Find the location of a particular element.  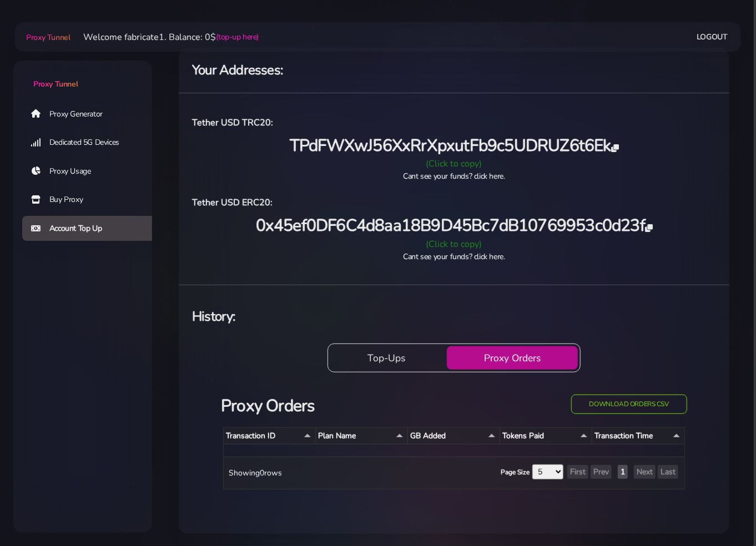

a: Proxy Generator is located at coordinates (92, 114).